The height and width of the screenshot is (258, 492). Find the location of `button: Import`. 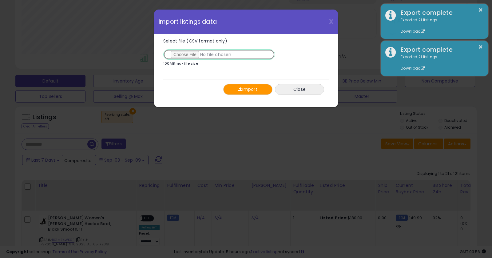

button: Import is located at coordinates (248, 89).